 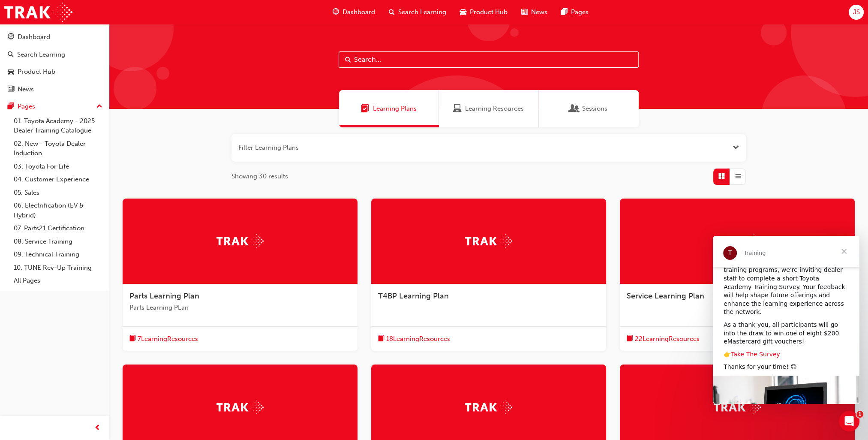 I want to click on div: Profile image for Training, so click(x=17, y=17).